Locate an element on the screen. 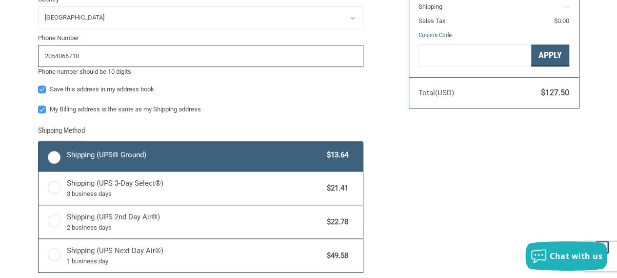 This screenshot has width=617, height=278. span: 1 business day is located at coordinates (195, 261).